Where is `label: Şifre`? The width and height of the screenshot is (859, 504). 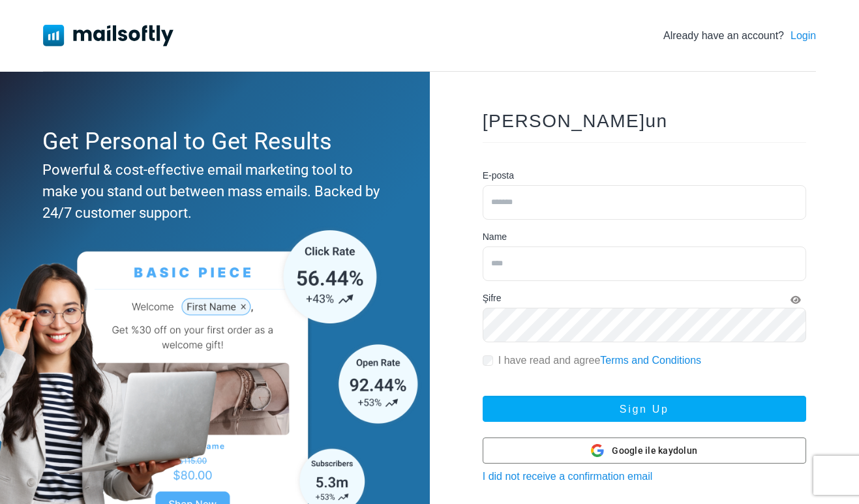
label: Şifre is located at coordinates (492, 298).